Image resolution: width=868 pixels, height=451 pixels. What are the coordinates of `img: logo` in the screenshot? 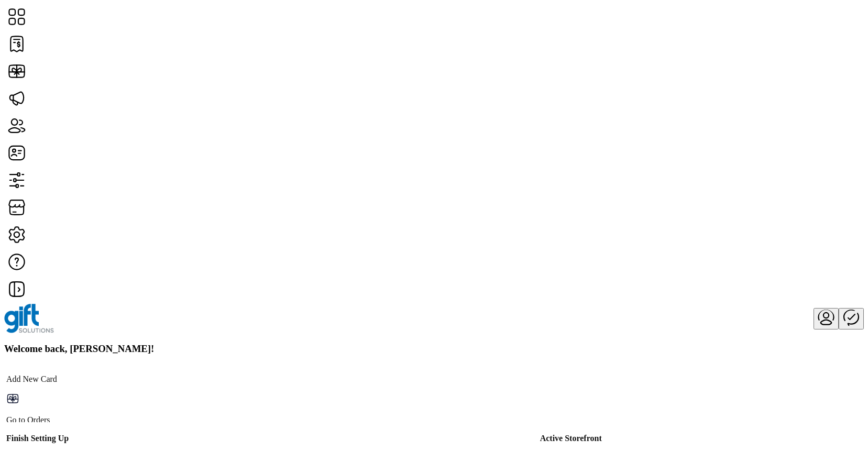 It's located at (29, 318).